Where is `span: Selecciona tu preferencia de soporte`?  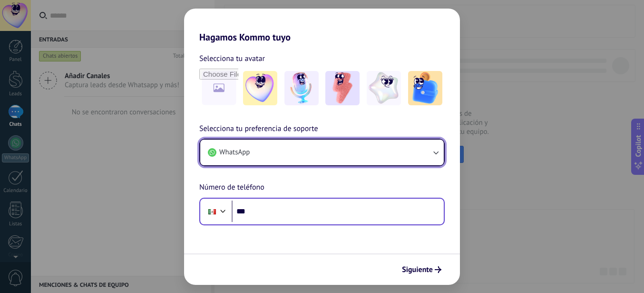 span: Selecciona tu preferencia de soporte is located at coordinates (259, 129).